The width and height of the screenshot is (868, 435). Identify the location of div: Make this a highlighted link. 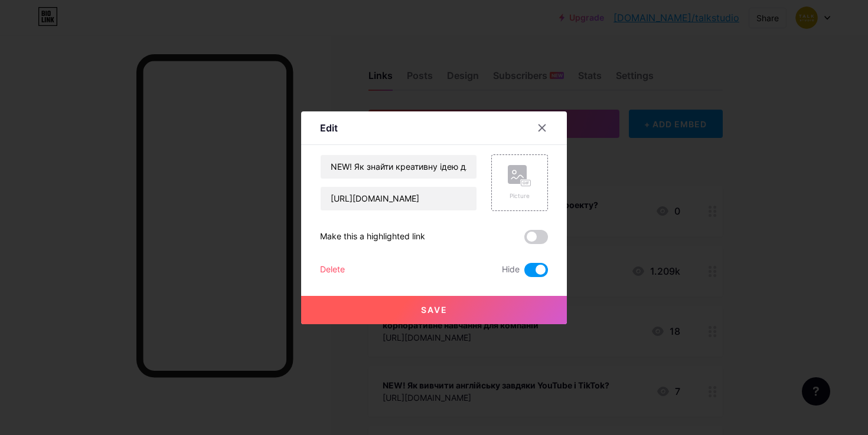
(372, 237).